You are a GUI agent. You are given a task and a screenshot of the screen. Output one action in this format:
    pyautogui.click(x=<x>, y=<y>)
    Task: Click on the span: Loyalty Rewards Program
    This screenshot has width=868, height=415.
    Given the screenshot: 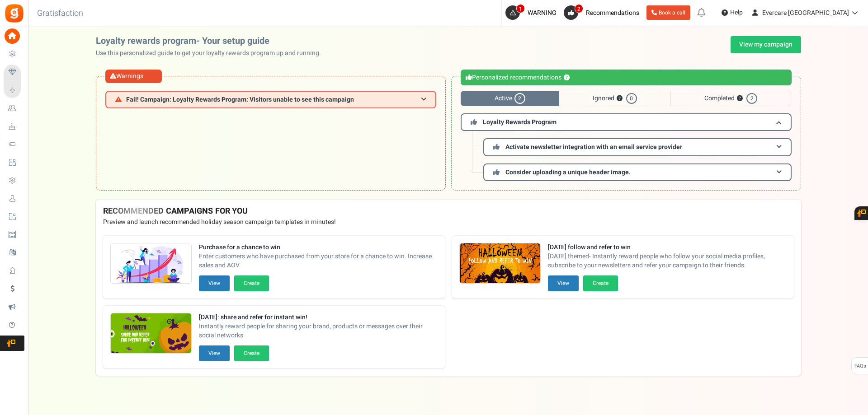 What is the action you would take?
    pyautogui.click(x=519, y=122)
    